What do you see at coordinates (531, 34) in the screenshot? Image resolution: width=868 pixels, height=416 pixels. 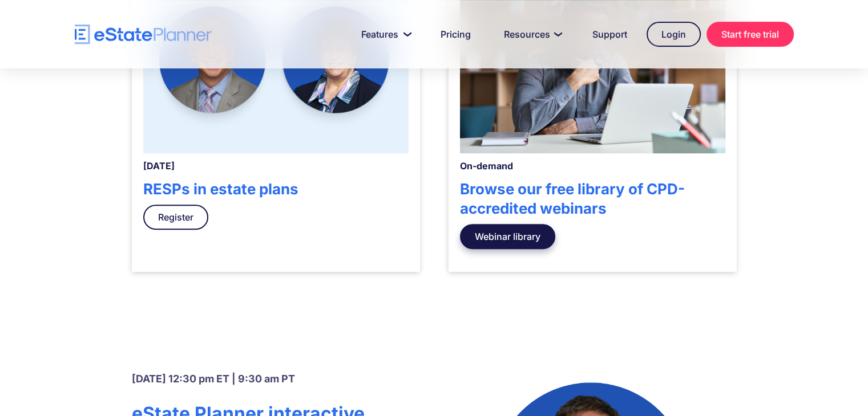 I see `a: Resources` at bounding box center [531, 34].